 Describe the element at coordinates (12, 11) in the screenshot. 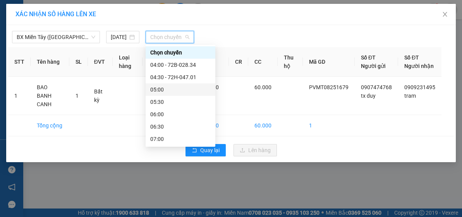

I see `span: Gửi:` at that location.